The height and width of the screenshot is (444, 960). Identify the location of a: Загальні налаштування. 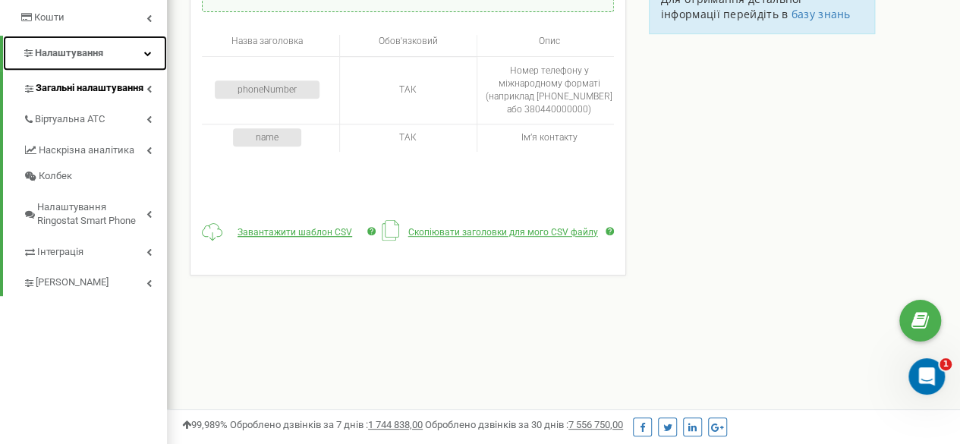
(95, 86).